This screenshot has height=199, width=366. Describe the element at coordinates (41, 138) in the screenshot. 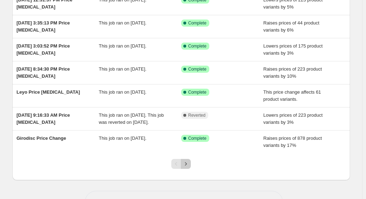

I see `span: Girodisc Price Change` at that location.